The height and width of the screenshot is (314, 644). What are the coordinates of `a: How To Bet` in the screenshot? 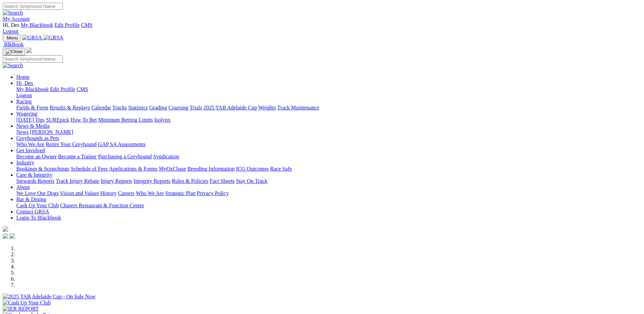 It's located at (84, 120).